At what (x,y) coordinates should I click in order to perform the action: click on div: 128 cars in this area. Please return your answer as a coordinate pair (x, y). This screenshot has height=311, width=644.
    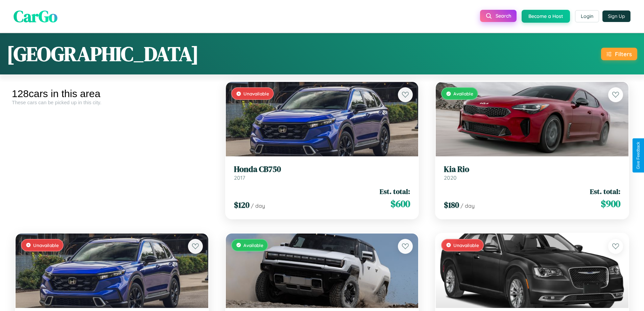
    Looking at the image, I should click on (112, 94).